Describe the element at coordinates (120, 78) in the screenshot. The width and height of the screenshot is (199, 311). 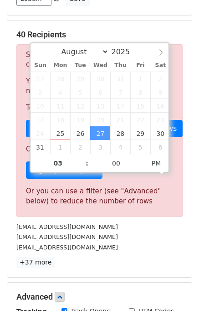
I see `span: July 31, 2025` at that location.